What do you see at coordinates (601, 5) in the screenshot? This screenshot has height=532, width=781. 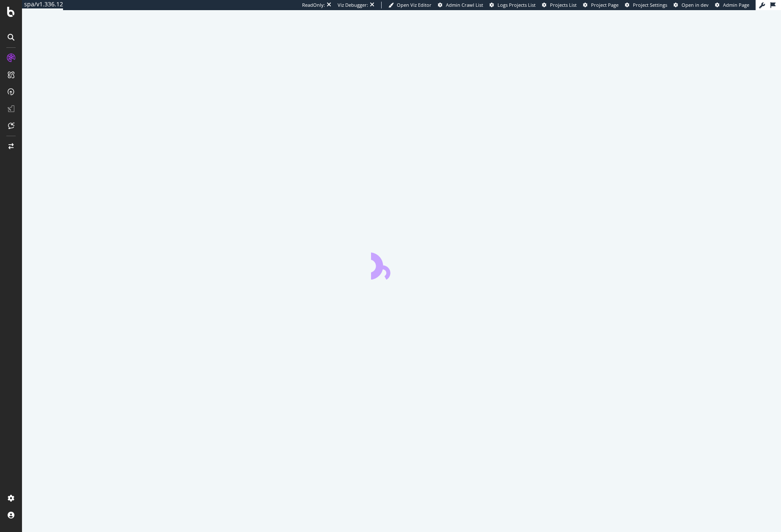 I see `a: Project Page` at bounding box center [601, 5].